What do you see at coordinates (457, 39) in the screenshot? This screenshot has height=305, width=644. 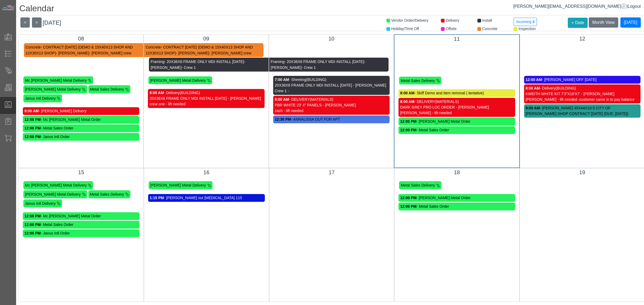 I see `div: 11` at bounding box center [457, 39].